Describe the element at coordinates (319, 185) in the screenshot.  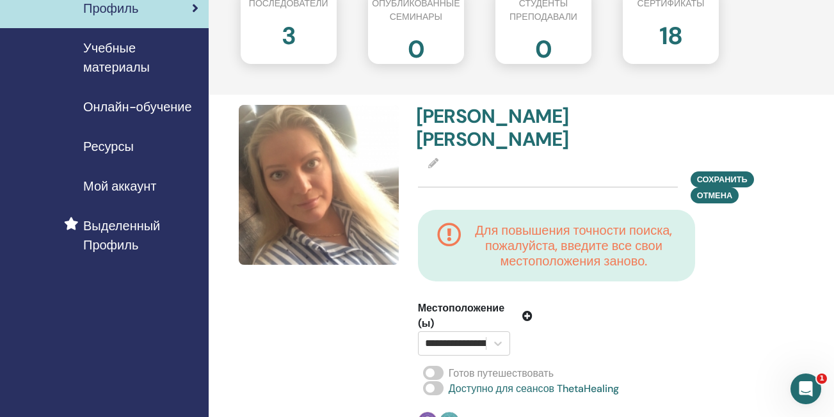
I see `img: default.jpg` at that location.